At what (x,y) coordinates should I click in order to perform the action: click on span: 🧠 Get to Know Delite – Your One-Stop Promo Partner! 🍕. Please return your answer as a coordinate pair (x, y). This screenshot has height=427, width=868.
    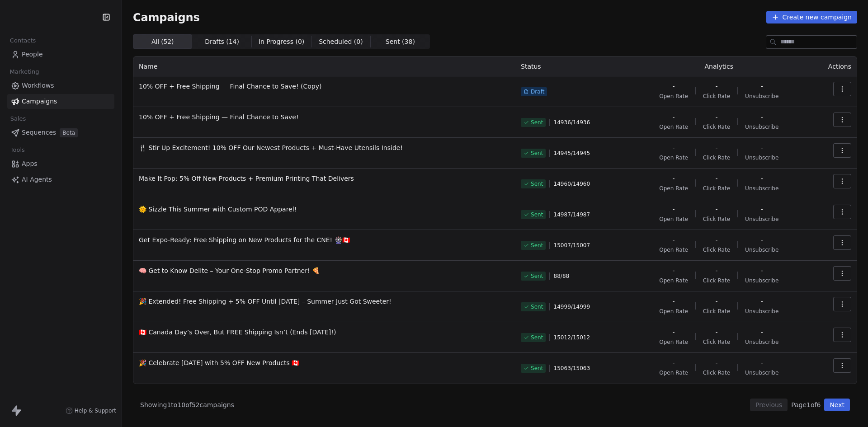
    Looking at the image, I should click on (324, 270).